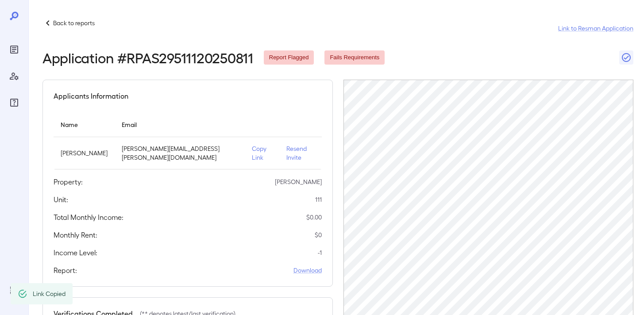 The height and width of the screenshot is (315, 644). Describe the element at coordinates (314, 217) in the screenshot. I see `p: $ 0.00` at that location.